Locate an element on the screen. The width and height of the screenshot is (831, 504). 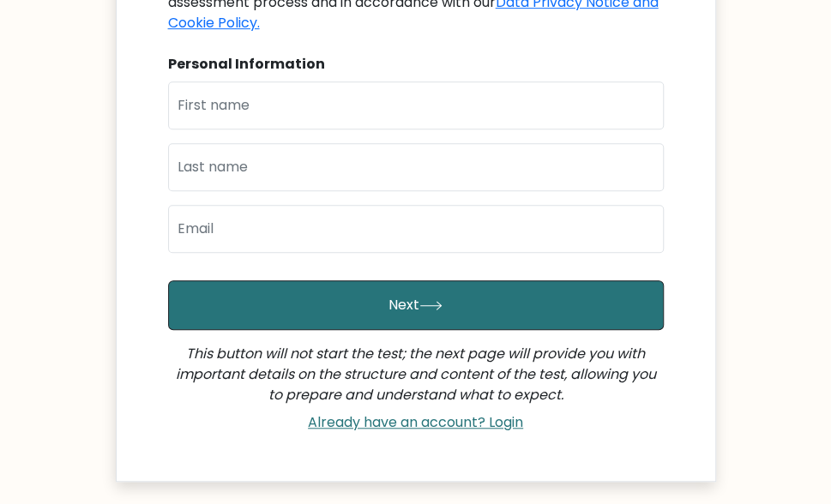
input: Email is located at coordinates (416, 229).